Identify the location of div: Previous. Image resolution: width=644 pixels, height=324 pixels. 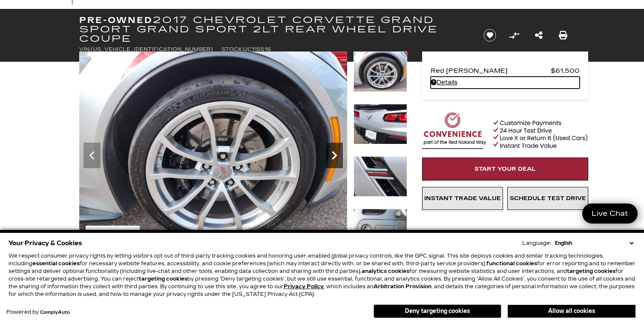
(92, 155).